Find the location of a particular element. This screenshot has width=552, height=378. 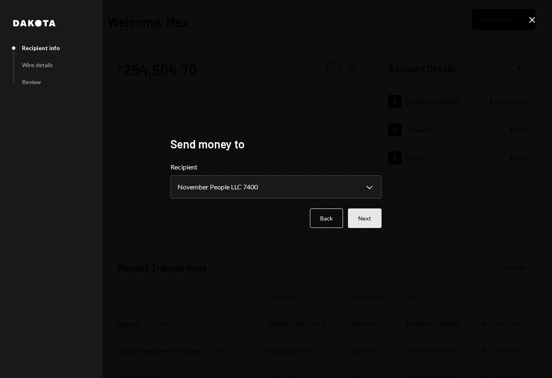

button: Recipient is located at coordinates (276, 187).